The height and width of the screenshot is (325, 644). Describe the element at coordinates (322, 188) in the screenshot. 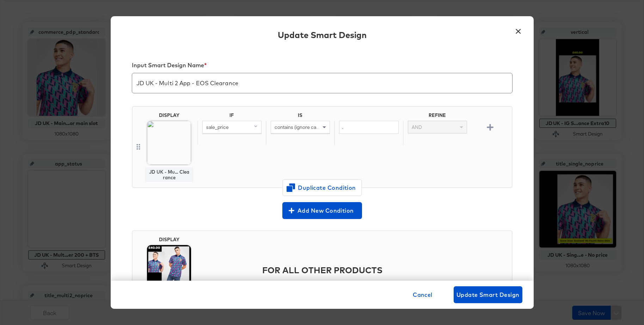

I see `button: Duplicate Condition` at that location.